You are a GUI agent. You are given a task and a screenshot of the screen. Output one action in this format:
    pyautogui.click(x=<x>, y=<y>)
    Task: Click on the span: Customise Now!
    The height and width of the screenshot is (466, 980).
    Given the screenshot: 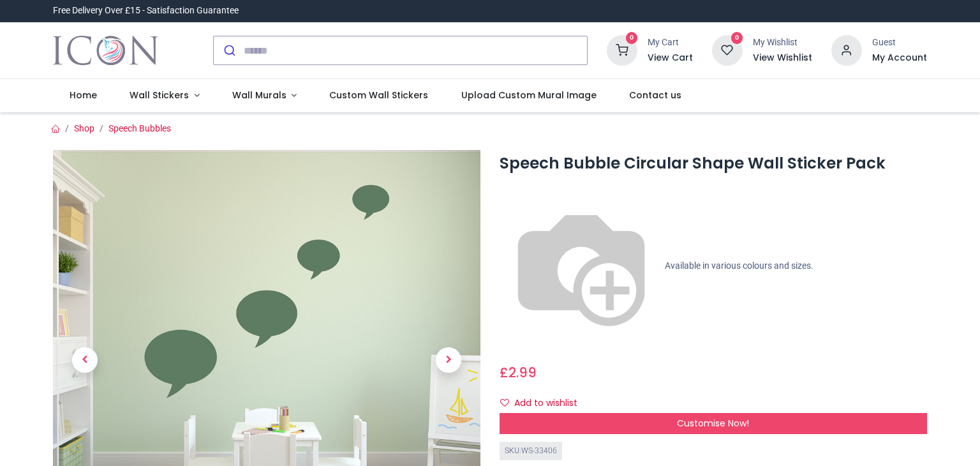 What is the action you would take?
    pyautogui.click(x=712, y=423)
    